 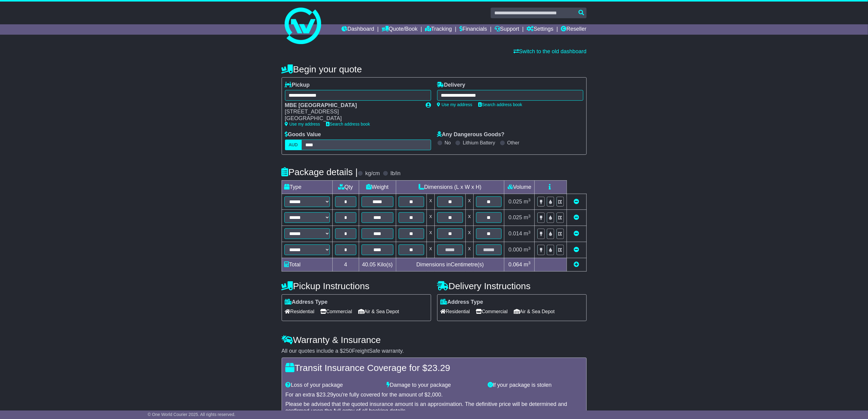 What do you see at coordinates (434, 395) in the screenshot?
I see `div: For an extra $ you're fully covered for the amount of $ .` at bounding box center [434, 395].